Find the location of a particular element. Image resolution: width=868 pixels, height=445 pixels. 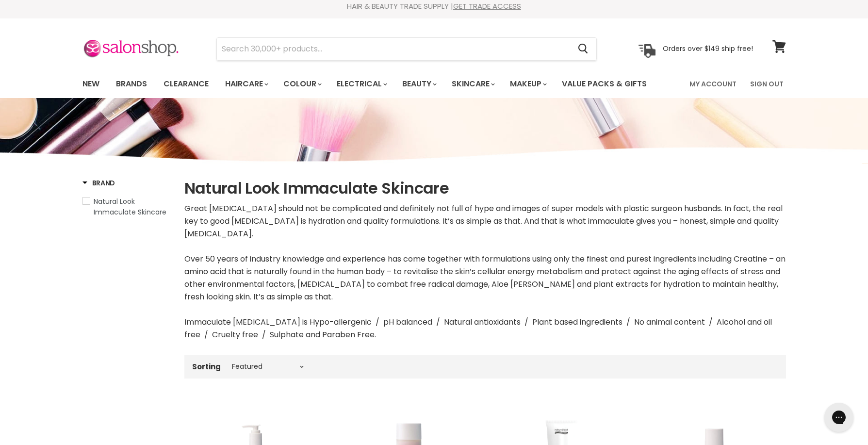

button: Search is located at coordinates (583, 49).